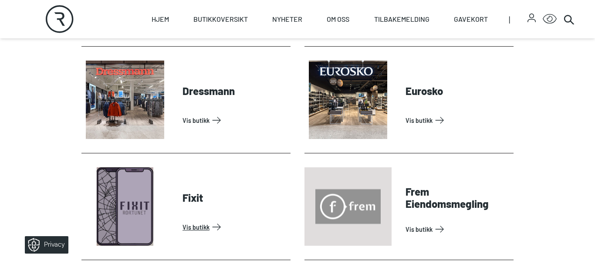 Image resolution: width=595 pixels, height=261 pixels. What do you see at coordinates (458, 229) in the screenshot?
I see `a: Vis Butikk: Frem Eiendomsmegling` at bounding box center [458, 229].